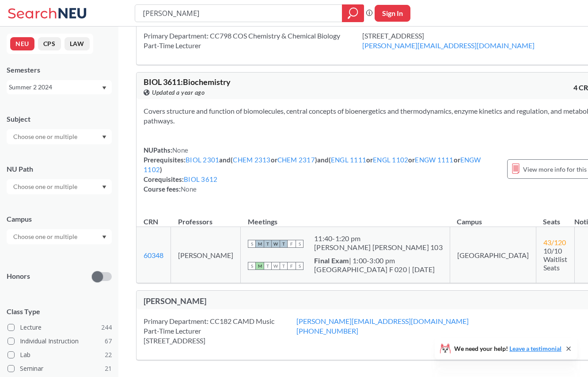  What do you see at coordinates (392, 13) in the screenshot?
I see `button: Sign In` at bounding box center [392, 13].